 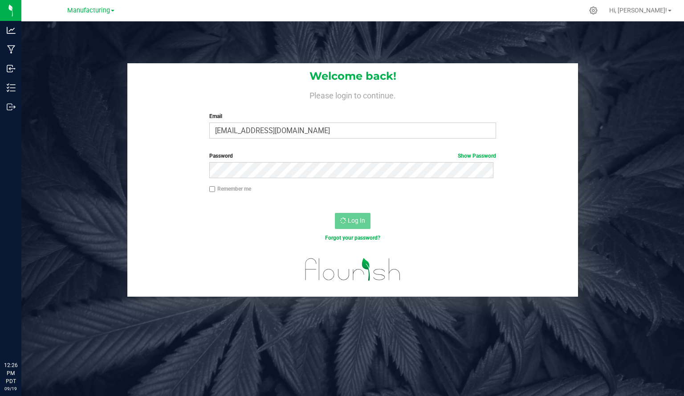 What do you see at coordinates (477, 156) in the screenshot?
I see `a: Show Password` at bounding box center [477, 156].